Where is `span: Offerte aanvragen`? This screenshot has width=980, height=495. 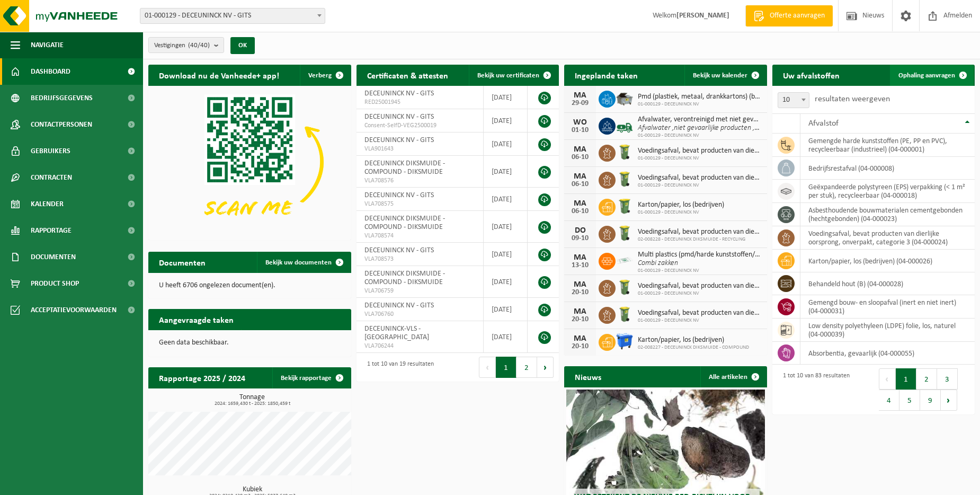 span: Offerte aanvragen is located at coordinates (797, 16).